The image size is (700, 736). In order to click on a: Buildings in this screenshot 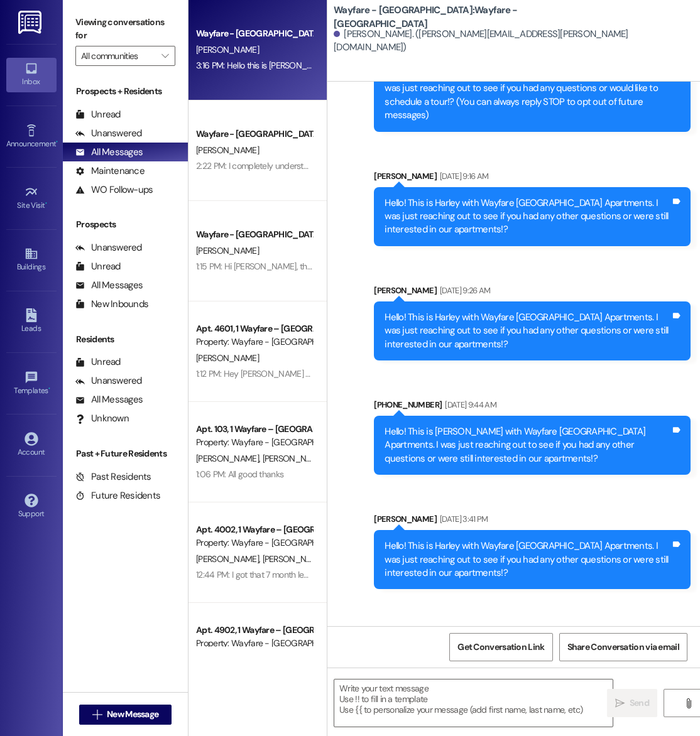, I will do `click(32, 260)`.